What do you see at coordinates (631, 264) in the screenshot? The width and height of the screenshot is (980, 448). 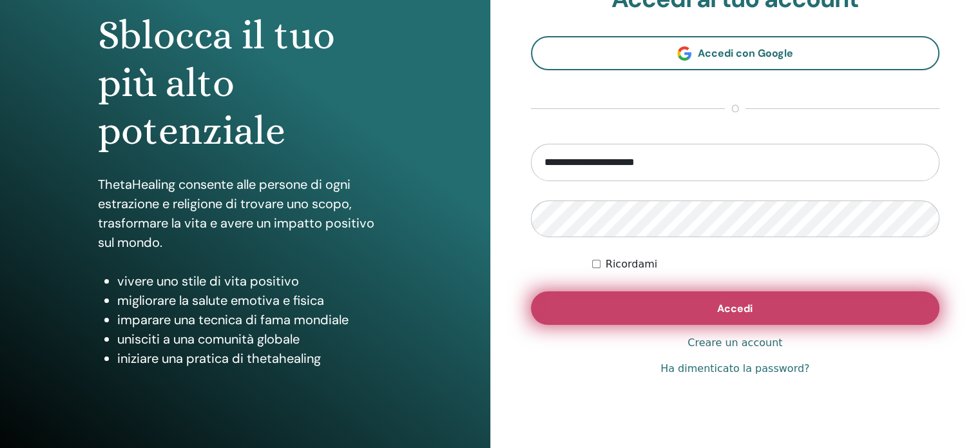 I see `label: Ricordami` at bounding box center [631, 264].